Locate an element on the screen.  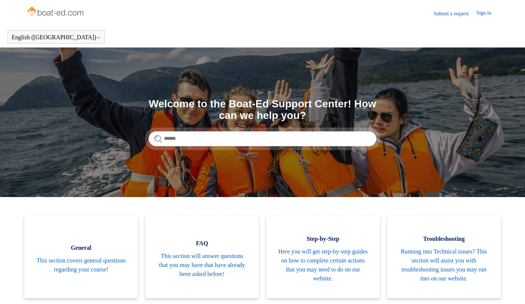
span: Troubleshooting is located at coordinates (444, 239).